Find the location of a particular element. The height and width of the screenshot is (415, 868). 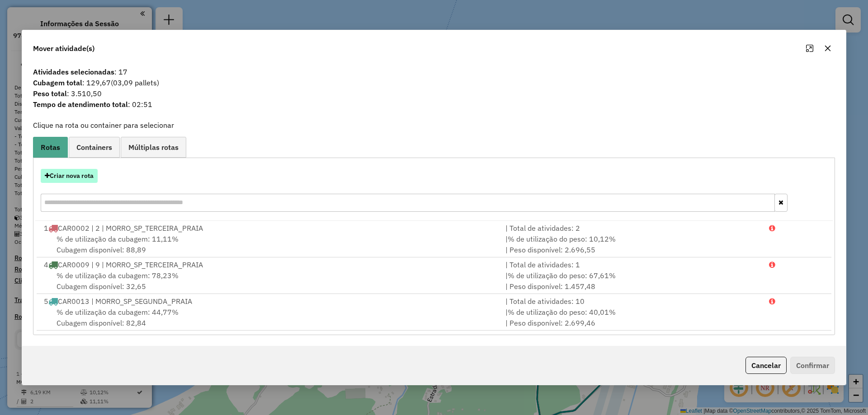

span: % de utilização da cubagem: 78,23% is located at coordinates (118, 276).